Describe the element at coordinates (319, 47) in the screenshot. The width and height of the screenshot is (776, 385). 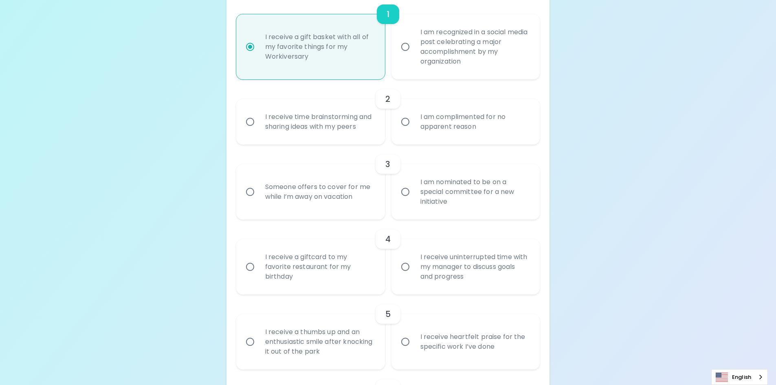
I see `div: I receive a gift basket with all of my favorite things for my Workiversary` at that location.